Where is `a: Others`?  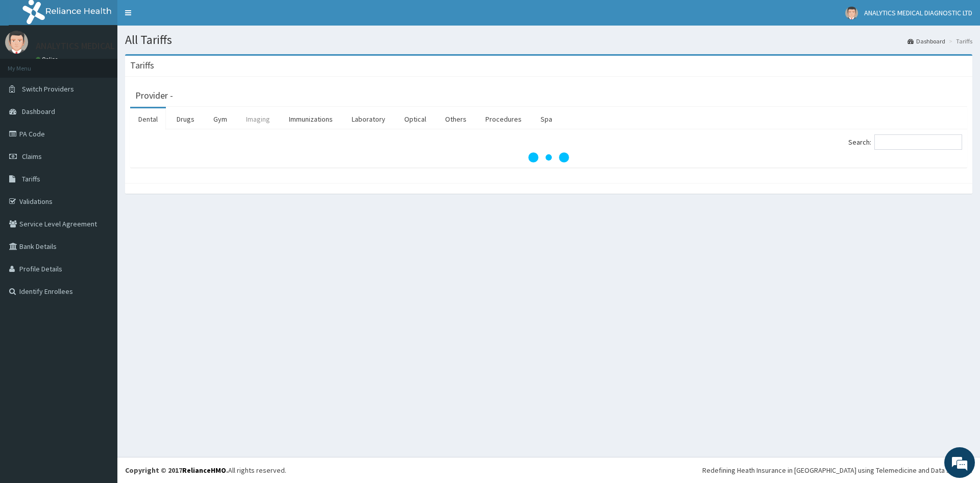
a: Others is located at coordinates (456, 119).